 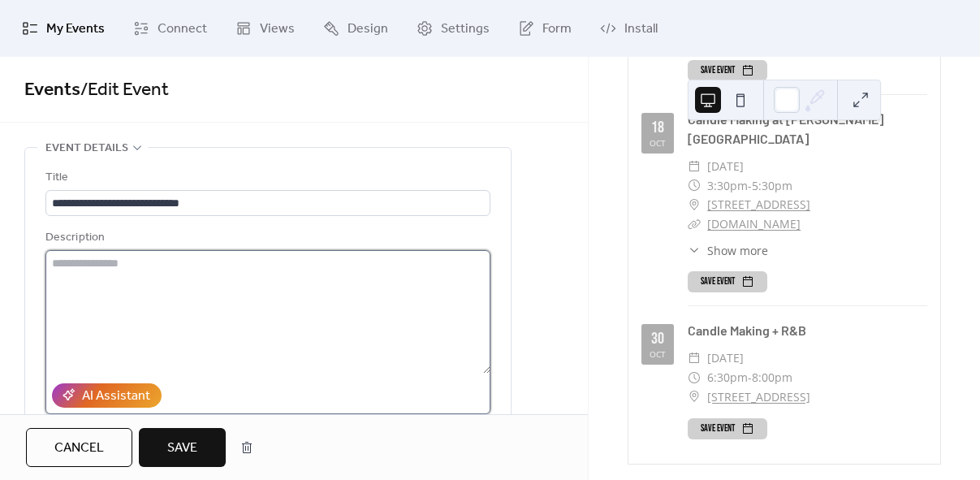 What do you see at coordinates (628, 28) in the screenshot?
I see `a: Install` at bounding box center [628, 28].